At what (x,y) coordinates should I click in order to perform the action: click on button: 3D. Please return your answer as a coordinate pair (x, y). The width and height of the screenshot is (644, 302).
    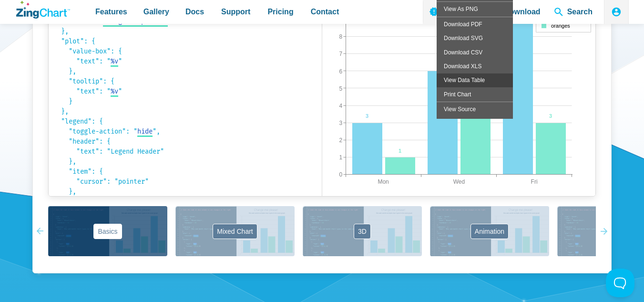
    Looking at the image, I should click on (362, 231).